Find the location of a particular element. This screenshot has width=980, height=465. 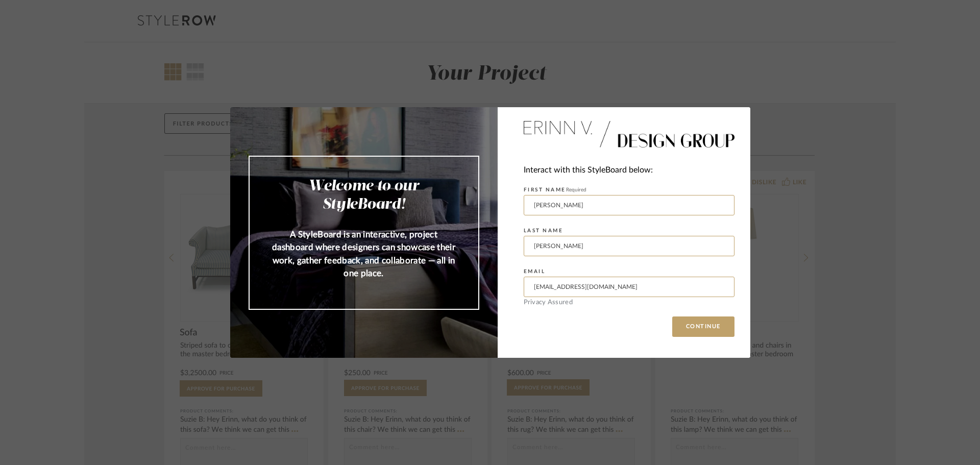

button: CONTINUE is located at coordinates (703, 327).